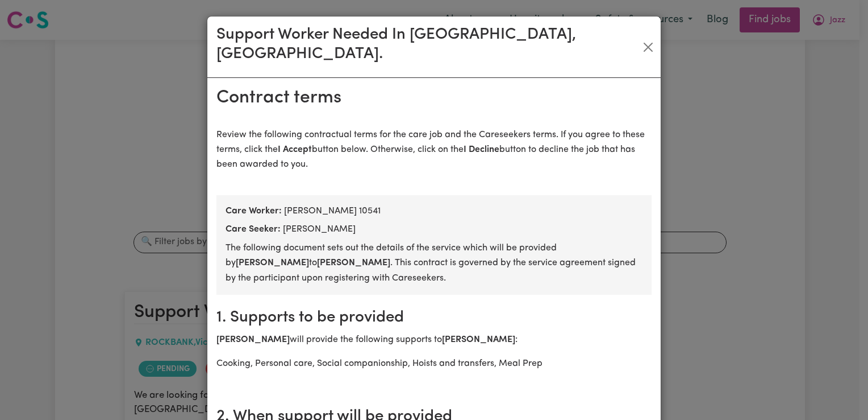  I want to click on p: Cooking, Personal care, Social companionship, Hoists and transfers, Meal Prep, so click(434, 363).